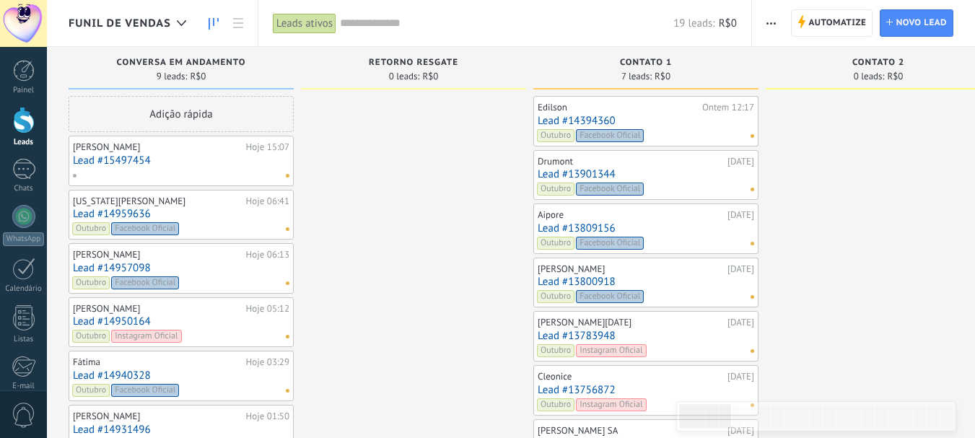  What do you see at coordinates (646, 121) in the screenshot?
I see `a: Lead #14394360` at bounding box center [646, 121].